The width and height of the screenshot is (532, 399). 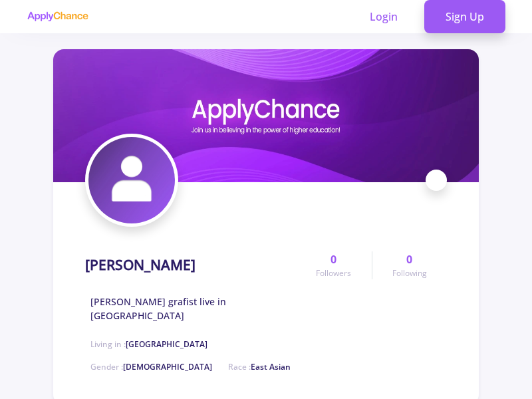 What do you see at coordinates (409, 274) in the screenshot?
I see `span: Following` at bounding box center [409, 274].